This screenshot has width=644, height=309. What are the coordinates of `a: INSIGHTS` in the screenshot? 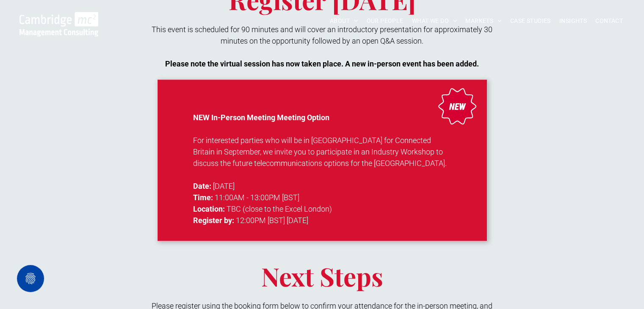 It's located at (572, 21).